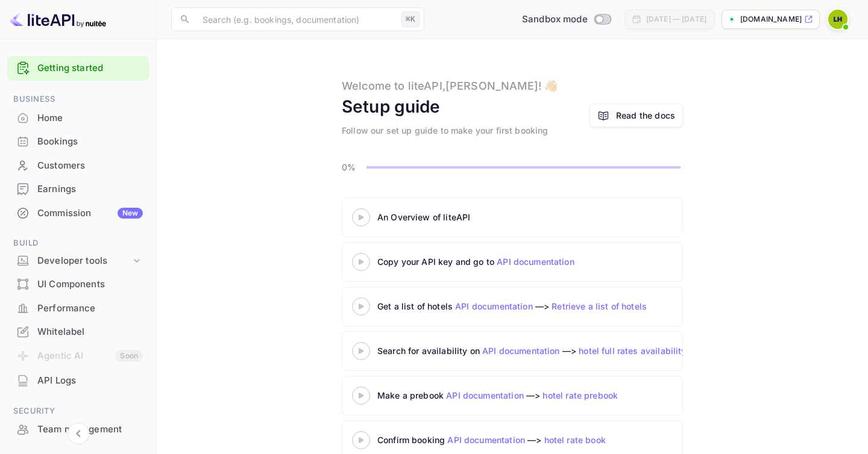  Describe the element at coordinates (410, 20) in the screenshot. I see `div: ⌘K` at that location.